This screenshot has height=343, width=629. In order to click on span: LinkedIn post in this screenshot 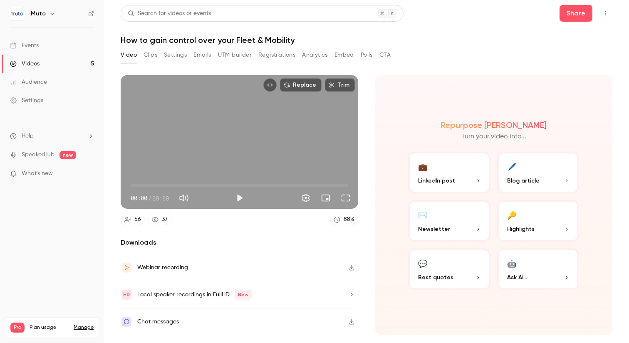, I will do `click(437, 180)`.